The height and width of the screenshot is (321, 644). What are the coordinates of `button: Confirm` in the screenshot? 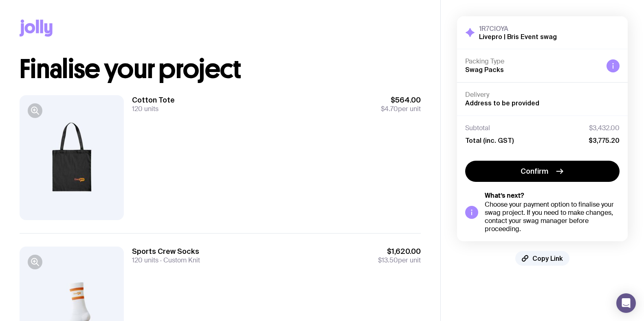 It's located at (542, 171).